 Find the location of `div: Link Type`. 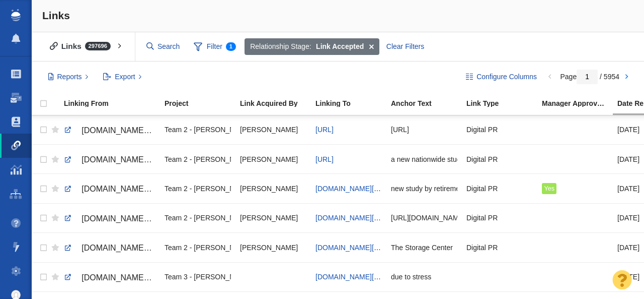

div: Link Type is located at coordinates (504, 103).